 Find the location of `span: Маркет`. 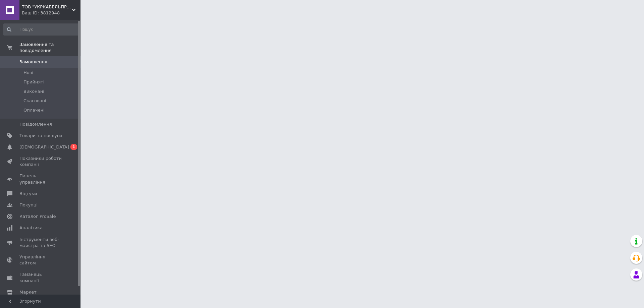

span: Маркет is located at coordinates (28, 293).